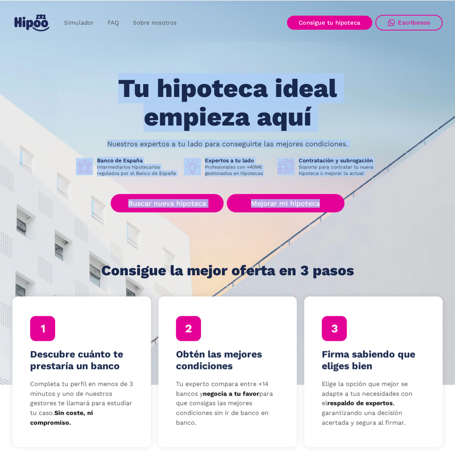  What do you see at coordinates (238, 170) in the screenshot?
I see `p: Profesionales con +40M€ gestionados en hipotecas` at bounding box center [238, 170].